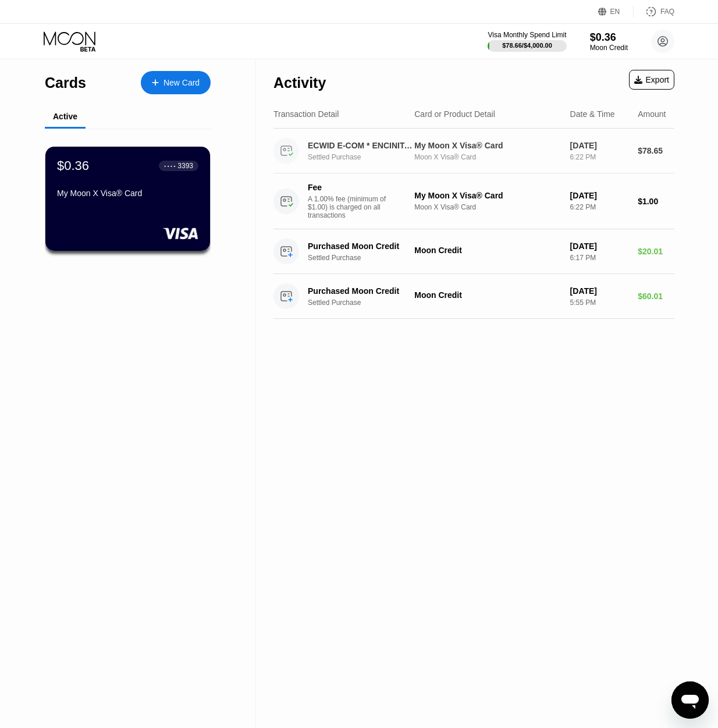  What do you see at coordinates (473, 201) in the screenshot?
I see `div: FeeA 1.00% fee (minimum of $1.00) is charged on all transactionsMy Moon X Visa® CardMoon X Visa® ...` at bounding box center [473, 201].